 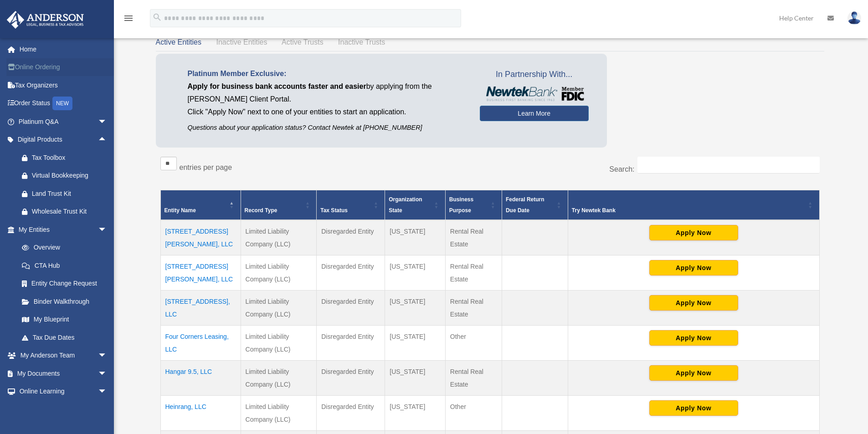 I want to click on span: Inactive Trusts, so click(x=361, y=42).